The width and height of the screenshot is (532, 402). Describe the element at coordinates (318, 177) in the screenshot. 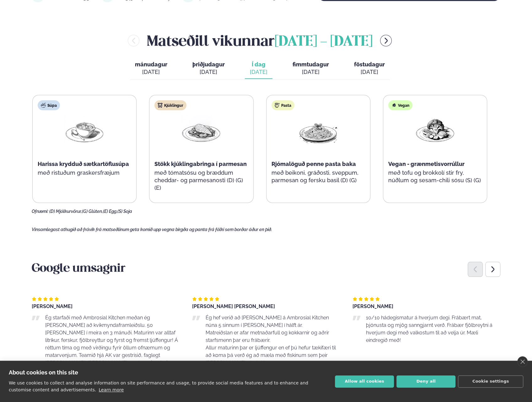

I see `p: með beikoni, gráðosti, sveppum, parmesan og fersku basil (D) (G)` at that location.